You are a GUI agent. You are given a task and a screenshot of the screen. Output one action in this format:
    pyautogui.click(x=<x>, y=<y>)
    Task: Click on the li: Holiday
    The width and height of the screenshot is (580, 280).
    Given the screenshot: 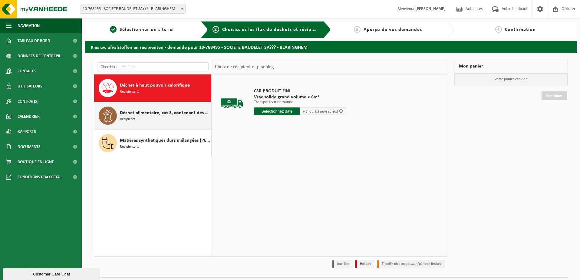 What is the action you would take?
    pyautogui.click(x=365, y=264)
    